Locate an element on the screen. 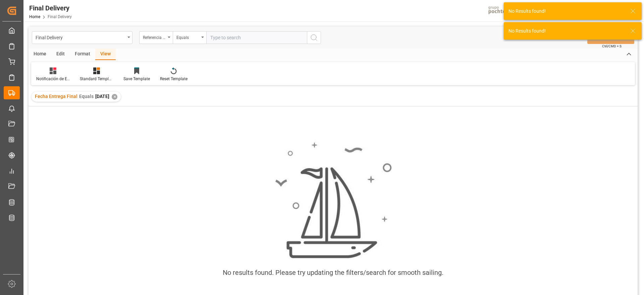  img: smooth_sailing.jpeg is located at coordinates (333, 200).